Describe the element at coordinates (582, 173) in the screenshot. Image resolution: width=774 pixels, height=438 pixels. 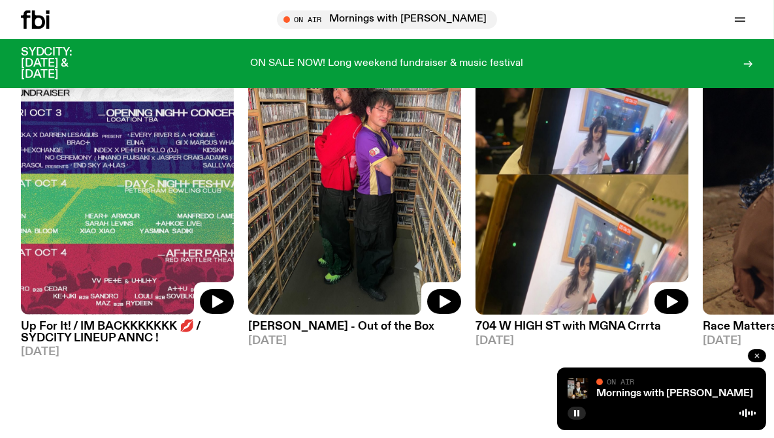
I see `img: Artist MGNA Crrrta` at that location.